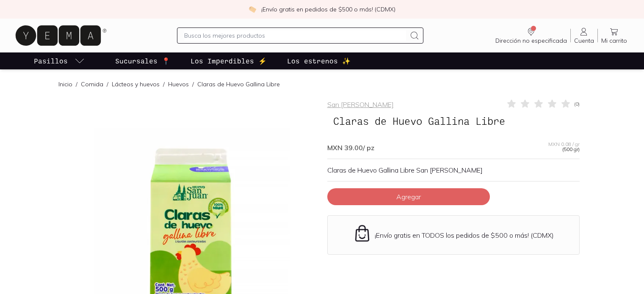 The width and height of the screenshot is (644, 294). What do you see at coordinates (577, 104) in the screenshot?
I see `span: ( 0 )` at bounding box center [577, 104].